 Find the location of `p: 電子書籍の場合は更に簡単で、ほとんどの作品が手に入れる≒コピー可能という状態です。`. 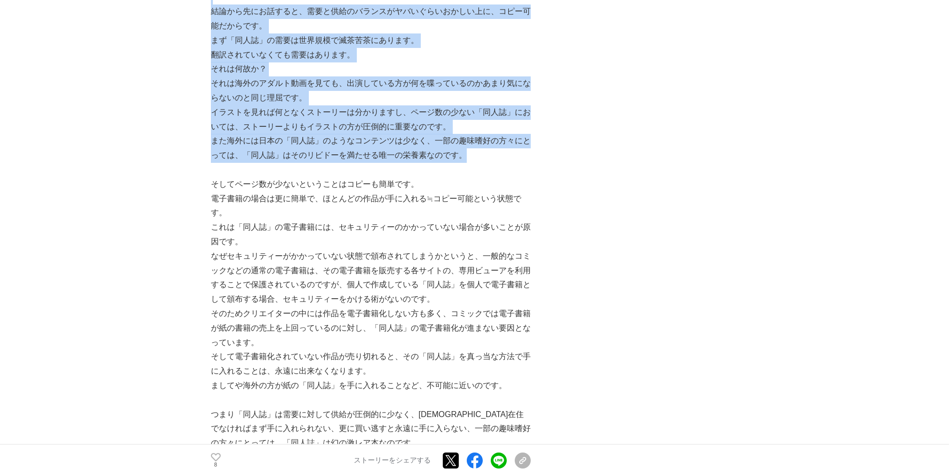

p: 電子書籍の場合は更に簡単で、ほとんどの作品が手に入れる≒コピー可能という状態です。 is located at coordinates (371, 206).